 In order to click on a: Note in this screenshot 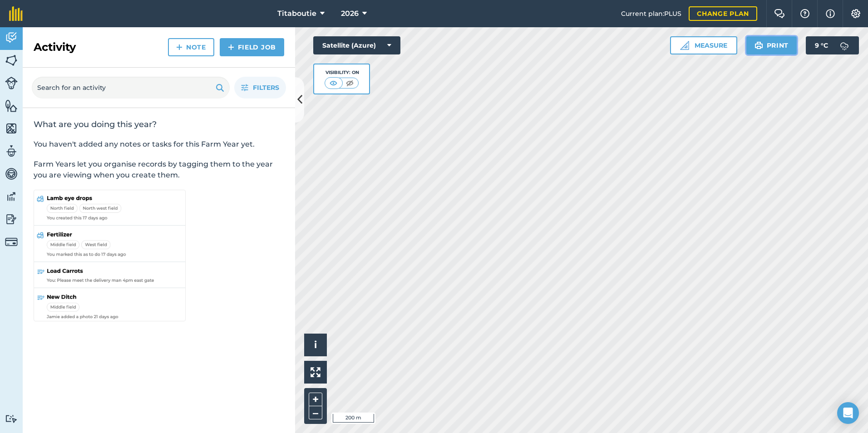, I will do `click(191, 47)`.